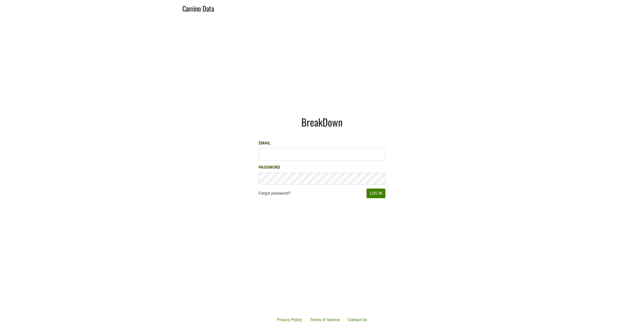  I want to click on label: Email, so click(265, 143).